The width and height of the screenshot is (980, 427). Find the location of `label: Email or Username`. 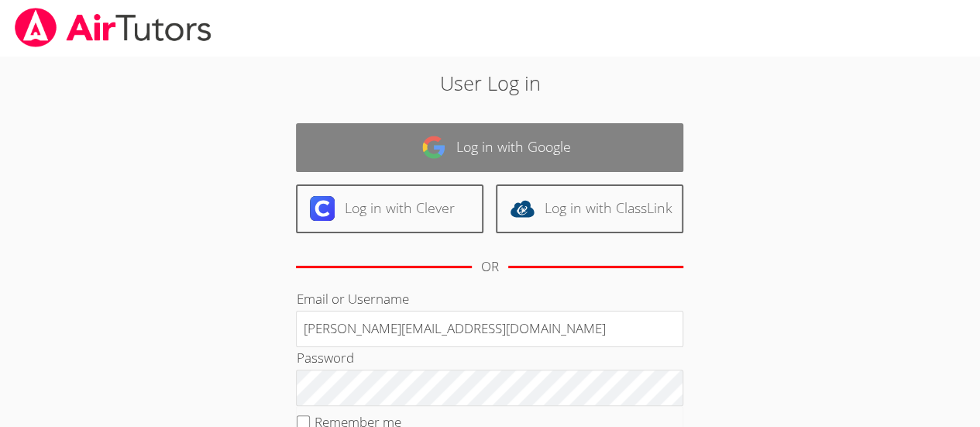

label: Email or Username is located at coordinates (351, 298).